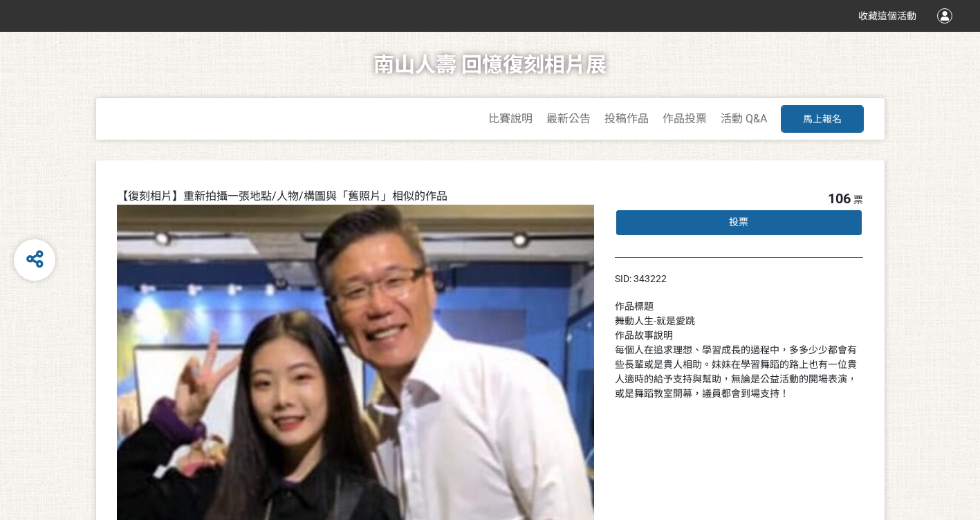 Image resolution: width=980 pixels, height=520 pixels. I want to click on span: 最新公告, so click(568, 118).